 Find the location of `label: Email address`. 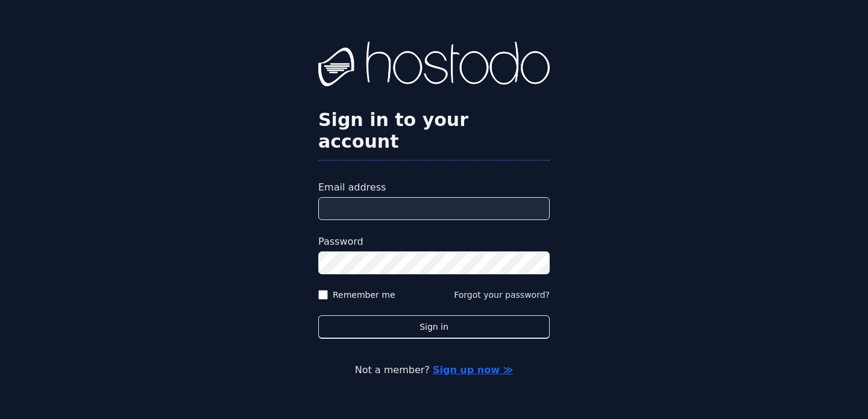

label: Email address is located at coordinates (434, 188).